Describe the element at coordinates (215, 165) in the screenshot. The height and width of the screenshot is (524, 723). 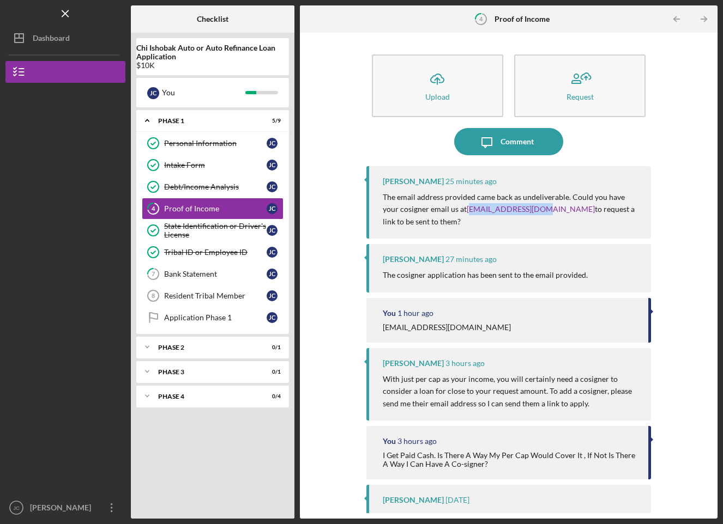
I see `div: Intake Form` at that location.